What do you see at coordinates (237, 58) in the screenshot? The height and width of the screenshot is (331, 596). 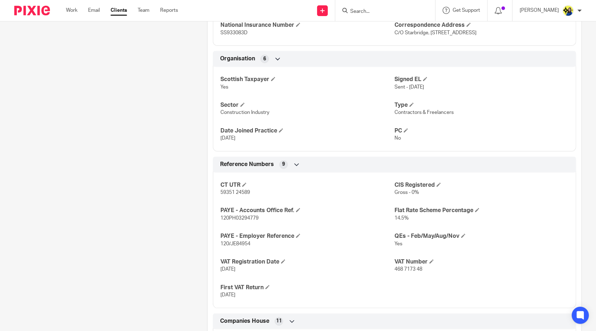 I see `span: Organisation` at bounding box center [237, 58].